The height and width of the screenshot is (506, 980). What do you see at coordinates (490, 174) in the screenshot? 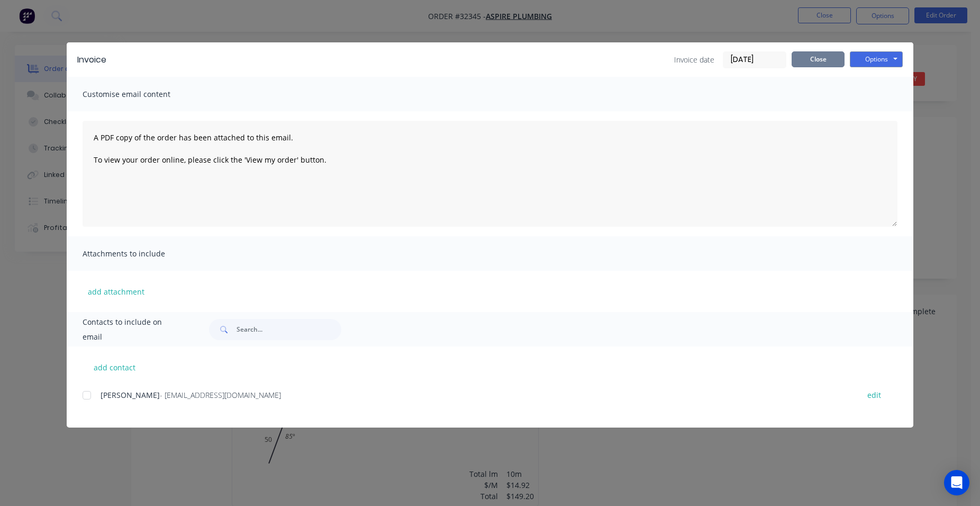
I see `textarea: A PDF copy of the order has been attached to this email. To view your order online, please click ...` at bounding box center [490, 174].